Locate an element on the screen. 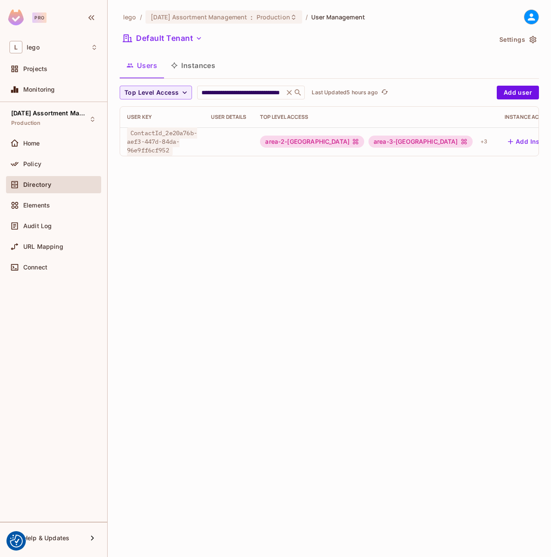 Image resolution: width=551 pixels, height=557 pixels. img: SReyMgAAAABJRU5ErkJggg== is located at coordinates (16, 17).